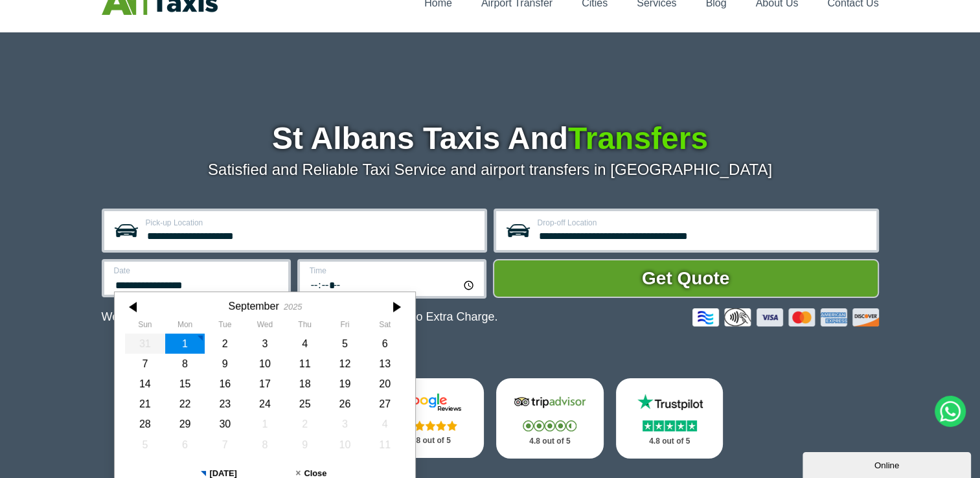 The height and width of the screenshot is (478, 980). What do you see at coordinates (304, 423) in the screenshot?
I see `div: 02 October 2025` at bounding box center [304, 423].